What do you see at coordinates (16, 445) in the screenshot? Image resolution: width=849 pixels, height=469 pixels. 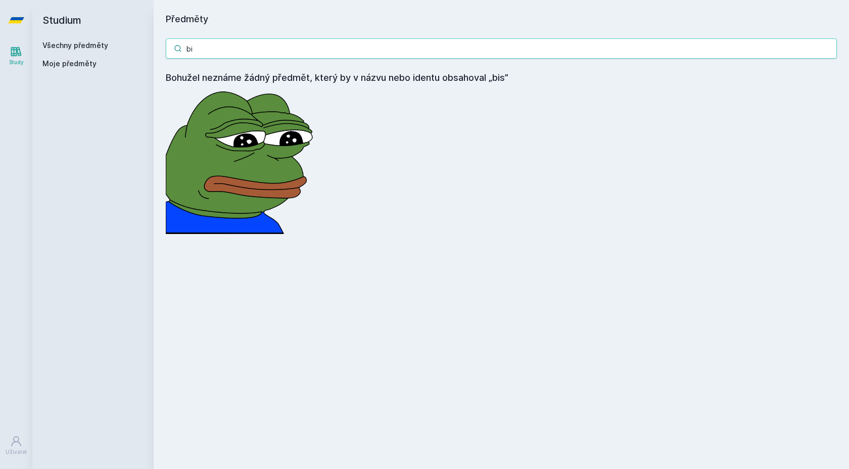 I see `a: Uživatel` at bounding box center [16, 445].